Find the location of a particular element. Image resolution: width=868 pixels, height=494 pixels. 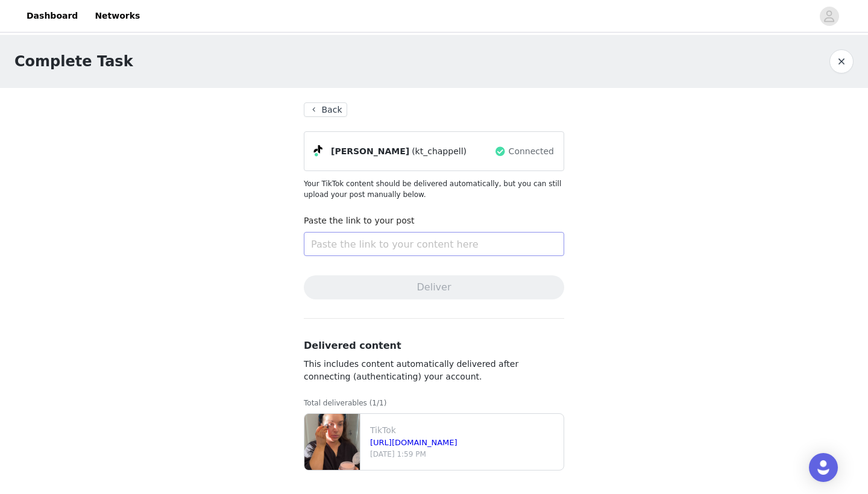

input: Paste the link to your content here is located at coordinates (434, 244).